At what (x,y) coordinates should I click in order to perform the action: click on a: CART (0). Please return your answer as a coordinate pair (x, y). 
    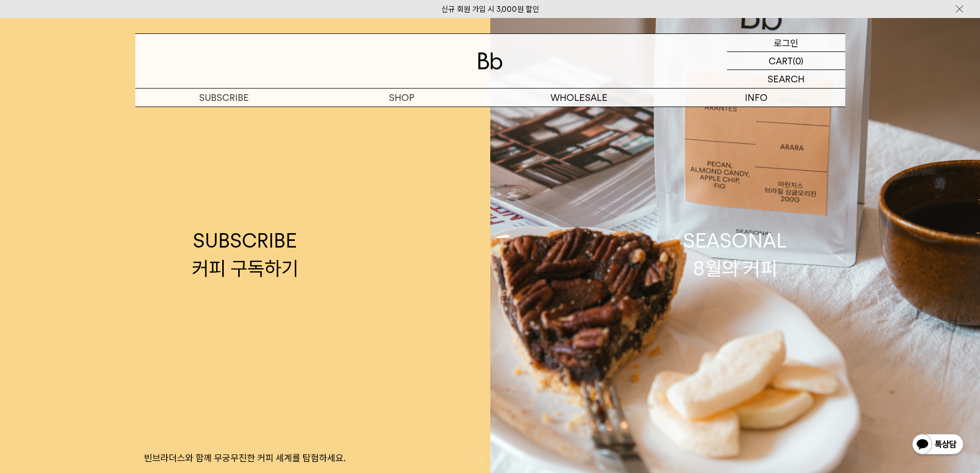
    Looking at the image, I should click on (786, 61).